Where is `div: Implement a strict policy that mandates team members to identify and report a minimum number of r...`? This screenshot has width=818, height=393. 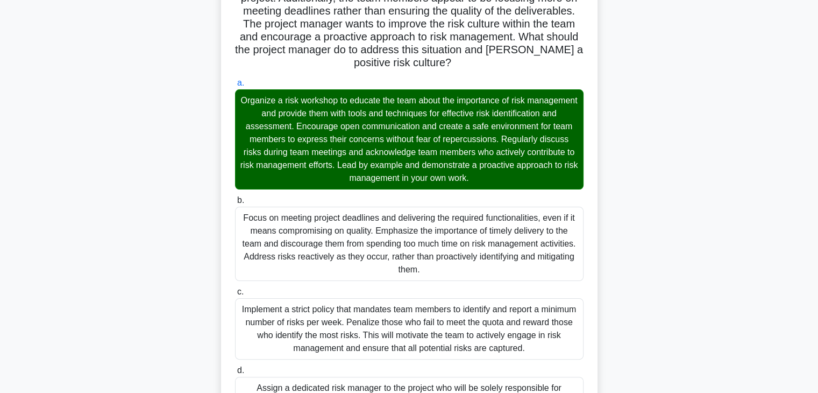 div: Implement a strict policy that mandates team members to identify and report a minimum number of r... is located at coordinates (409, 329).